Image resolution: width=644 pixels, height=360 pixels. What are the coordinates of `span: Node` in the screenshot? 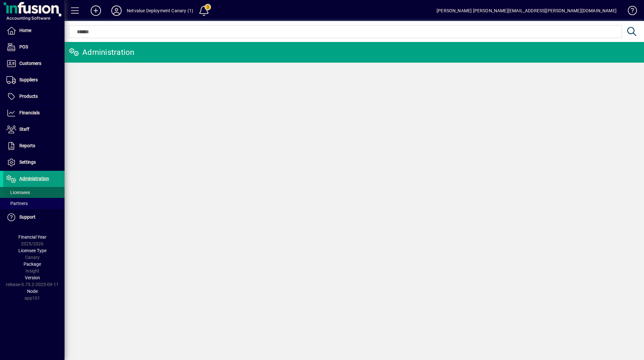 It's located at (32, 291).